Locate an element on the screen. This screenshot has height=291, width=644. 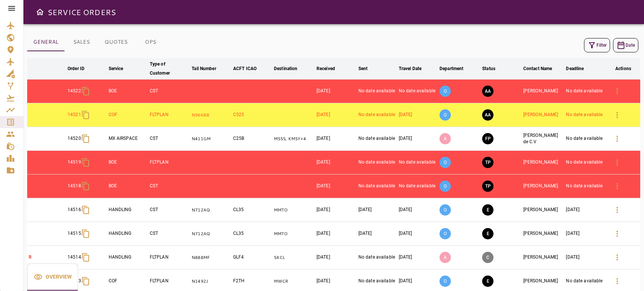
p: N888MF is located at coordinates (211, 257).